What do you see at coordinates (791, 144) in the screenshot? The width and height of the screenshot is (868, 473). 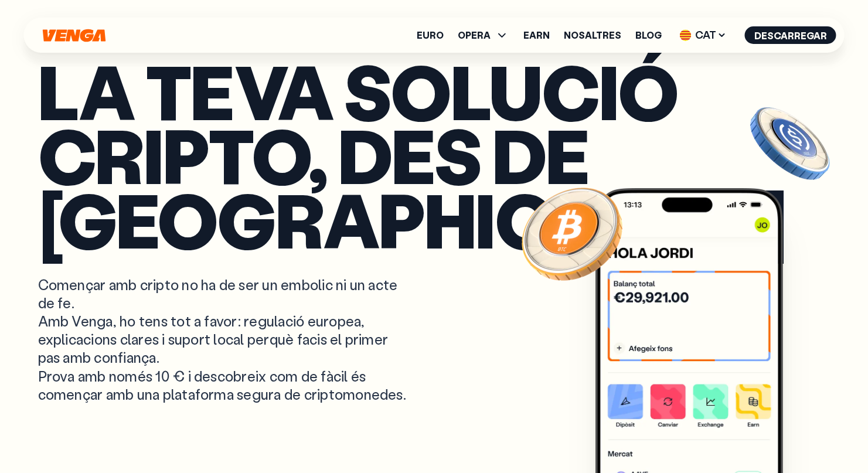 I see `img: USDC coin` at bounding box center [791, 144].